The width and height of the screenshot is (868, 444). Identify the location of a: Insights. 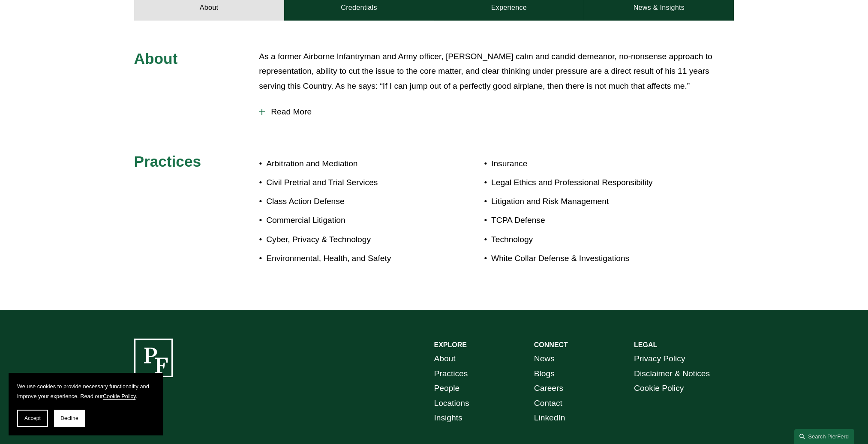
(449, 418).